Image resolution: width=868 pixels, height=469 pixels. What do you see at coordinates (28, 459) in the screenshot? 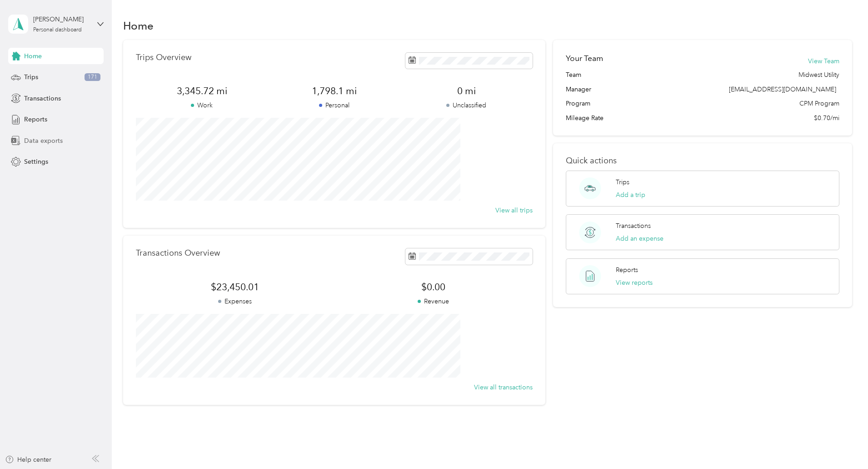
I see `div: Help center` at bounding box center [28, 459].